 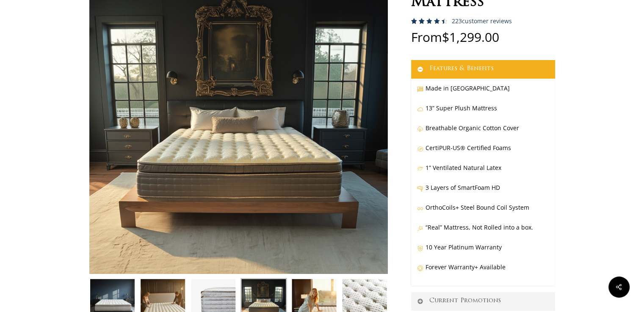 What do you see at coordinates (483, 69) in the screenshot?
I see `a: Features & Benefits` at bounding box center [483, 69].